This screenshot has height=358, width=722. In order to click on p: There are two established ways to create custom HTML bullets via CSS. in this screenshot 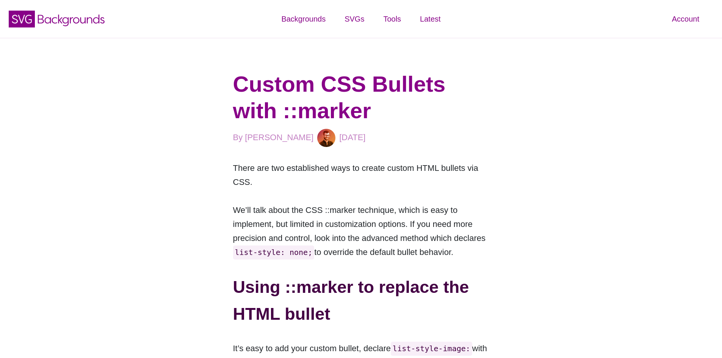, I will do `click(361, 175)`.